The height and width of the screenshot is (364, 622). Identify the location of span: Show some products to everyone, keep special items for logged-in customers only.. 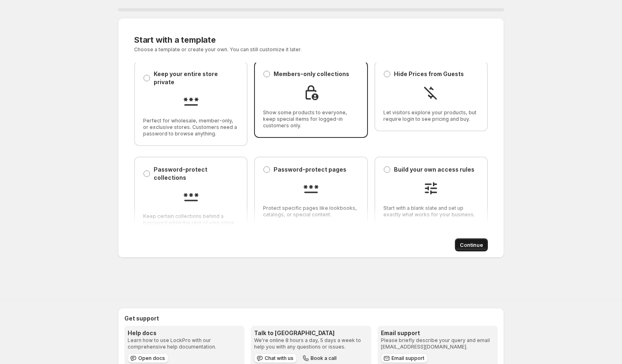
(311, 119).